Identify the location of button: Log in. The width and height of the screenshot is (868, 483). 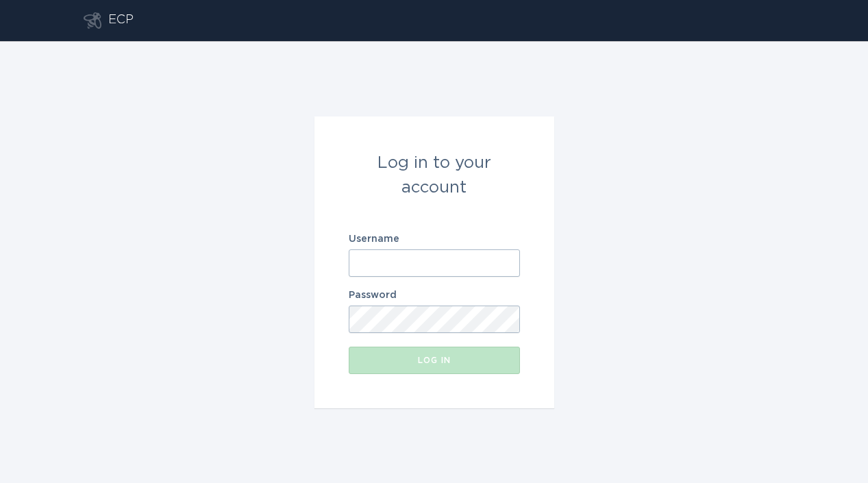
(435, 360).